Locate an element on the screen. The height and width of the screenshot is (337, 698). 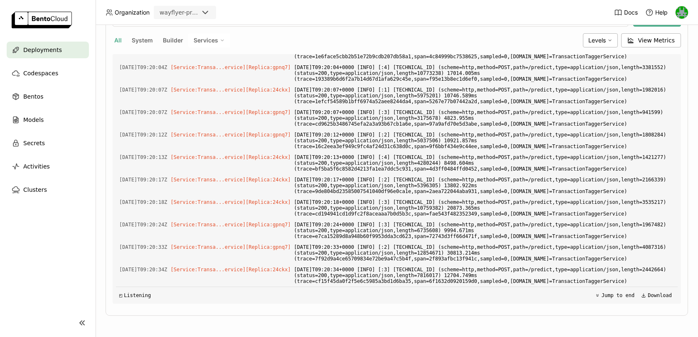
div: wayflyer-prod is located at coordinates (179, 12).